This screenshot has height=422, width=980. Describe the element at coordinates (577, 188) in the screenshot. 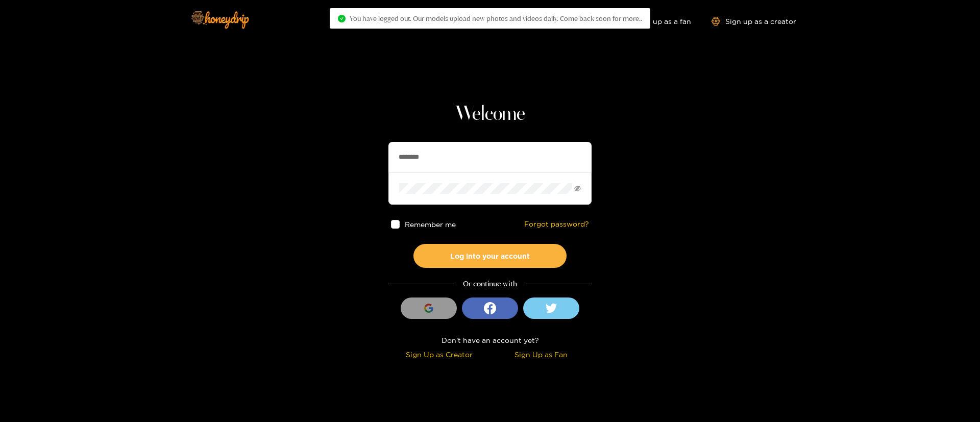

I see `span: eye-invisible` at that location.